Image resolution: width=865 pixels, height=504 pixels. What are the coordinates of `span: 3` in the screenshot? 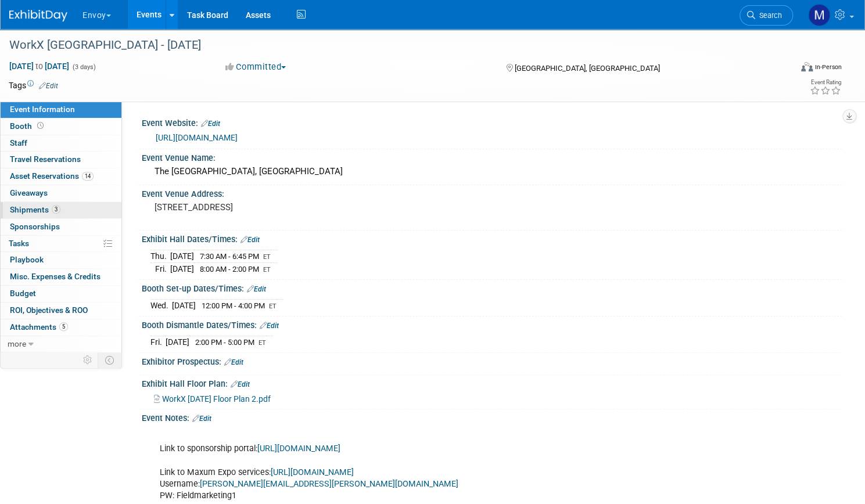 It's located at (56, 209).